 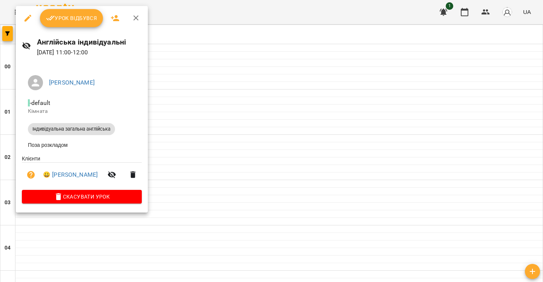 I want to click on span: - default, so click(x=40, y=103).